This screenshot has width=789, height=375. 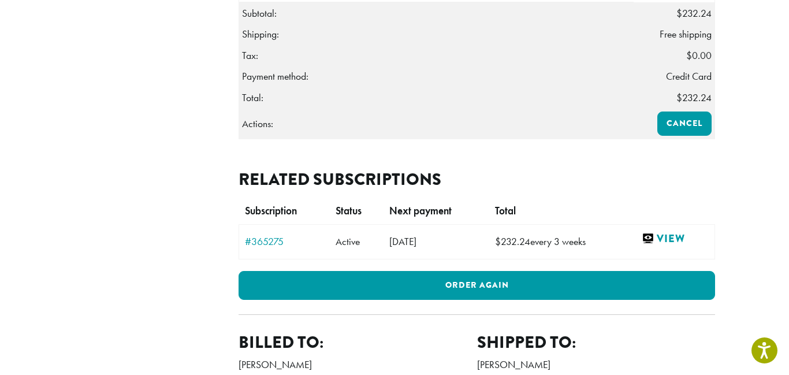 What do you see at coordinates (437, 13) in the screenshot?
I see `th: Subtotal:` at bounding box center [437, 13].